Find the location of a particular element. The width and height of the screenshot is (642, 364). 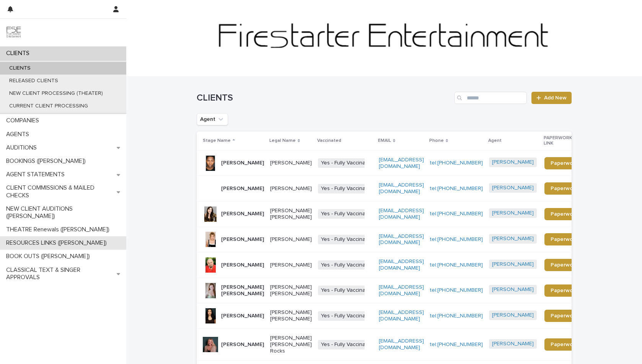

p: NEW CLIENT PROCESSING (THEATER) is located at coordinates (56, 93).